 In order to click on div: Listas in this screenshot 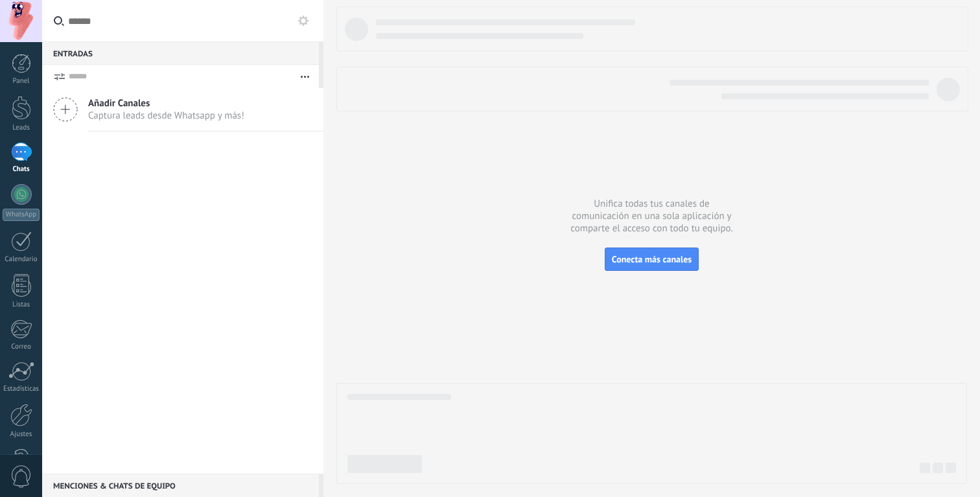, I will do `click(22, 304)`.